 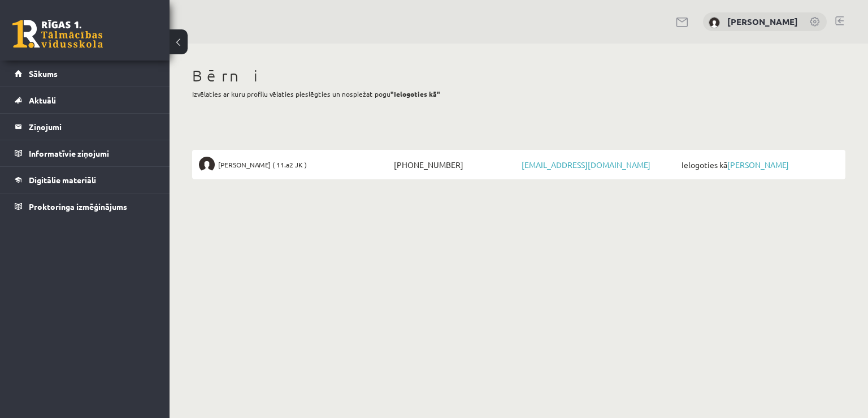 I want to click on a: Ziņojumi, so click(x=85, y=127).